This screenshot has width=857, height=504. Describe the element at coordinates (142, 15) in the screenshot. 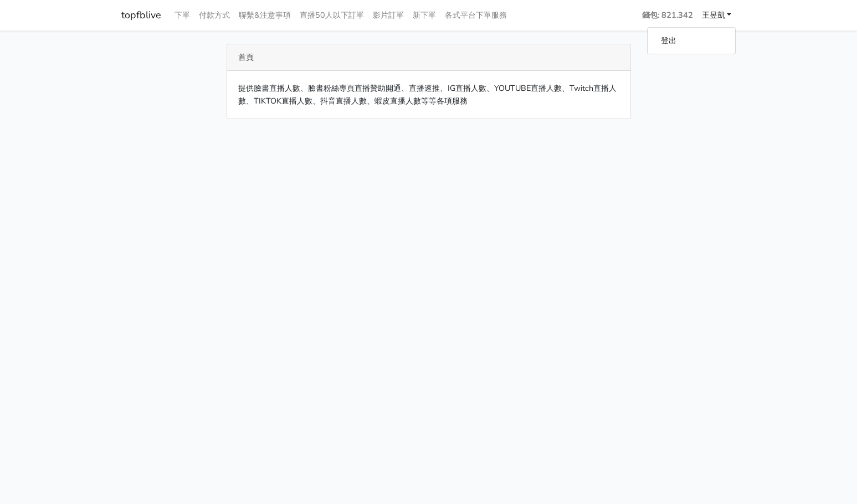

I see `a: topfblive` at that location.